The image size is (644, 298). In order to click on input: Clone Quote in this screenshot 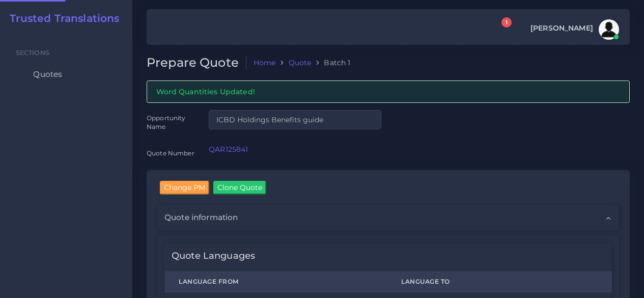, I will do `click(240, 187)`.